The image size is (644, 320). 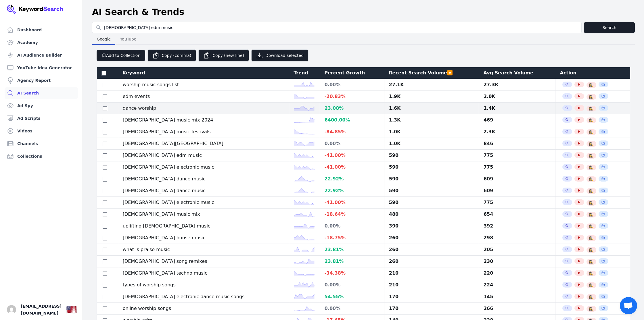 I want to click on div: 480, so click(x=431, y=214).